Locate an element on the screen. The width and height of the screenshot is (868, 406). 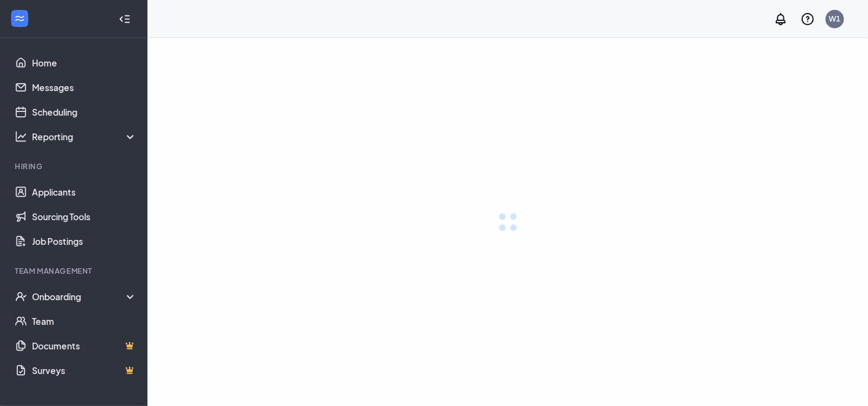
svg: WorkstreamLogo is located at coordinates (20, 19).